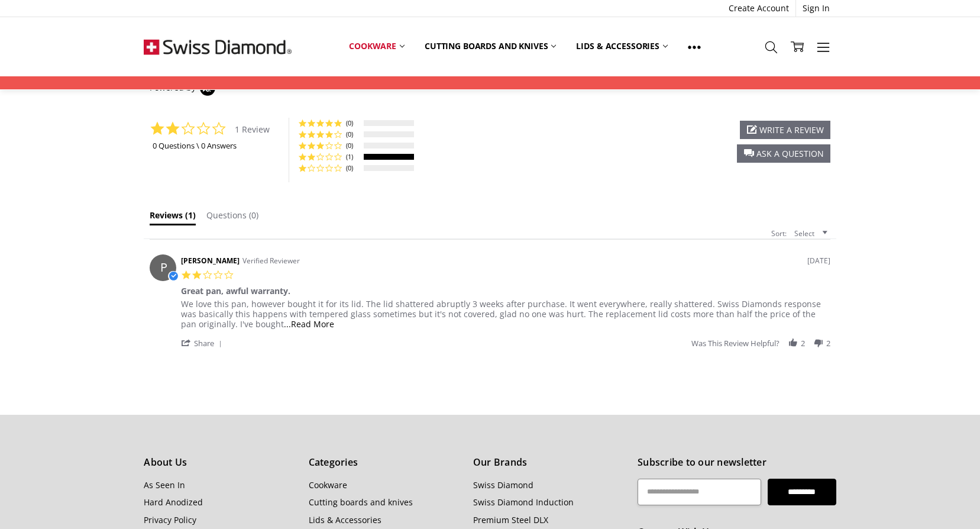 Image resolution: width=980 pixels, height=529 pixels. Describe the element at coordinates (784, 154) in the screenshot. I see `div: ask a question` at that location.